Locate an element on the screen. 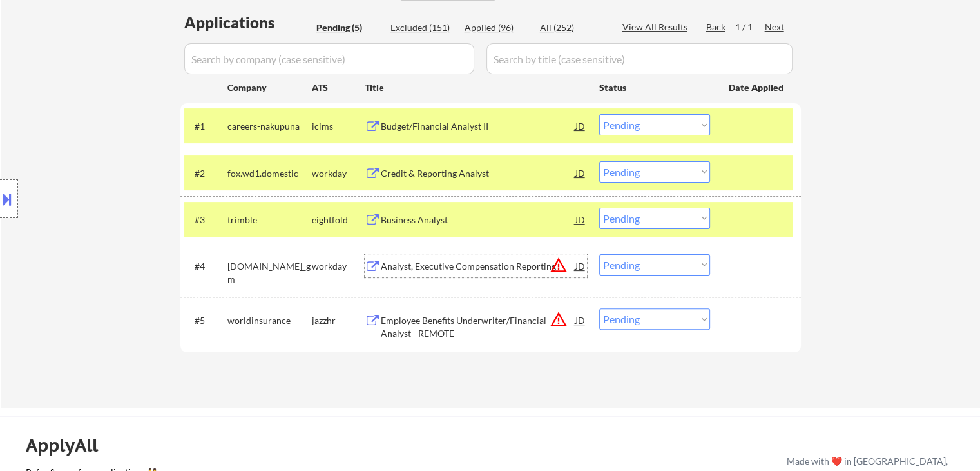 This screenshot has height=471, width=980. div: Applied (96) is located at coordinates (497, 27).